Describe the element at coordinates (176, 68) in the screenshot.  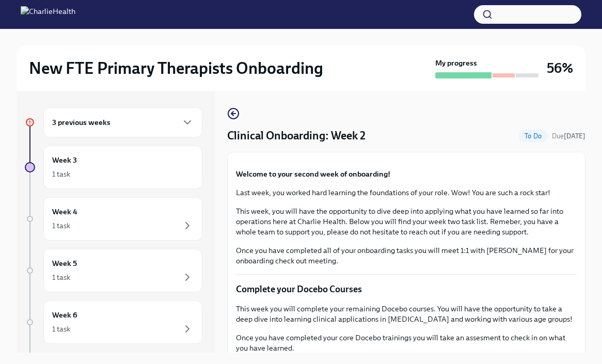
I see `h2: New FTE Primary Therapists Onboarding` at that location.